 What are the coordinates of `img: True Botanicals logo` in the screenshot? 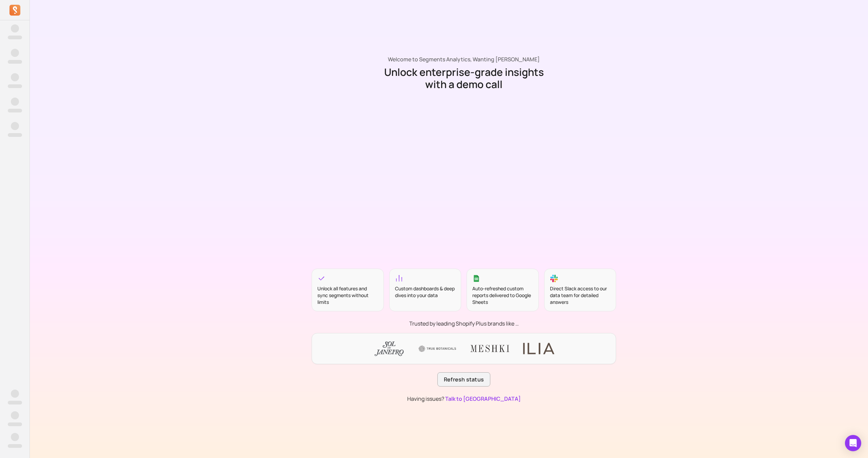 It's located at (437, 349).